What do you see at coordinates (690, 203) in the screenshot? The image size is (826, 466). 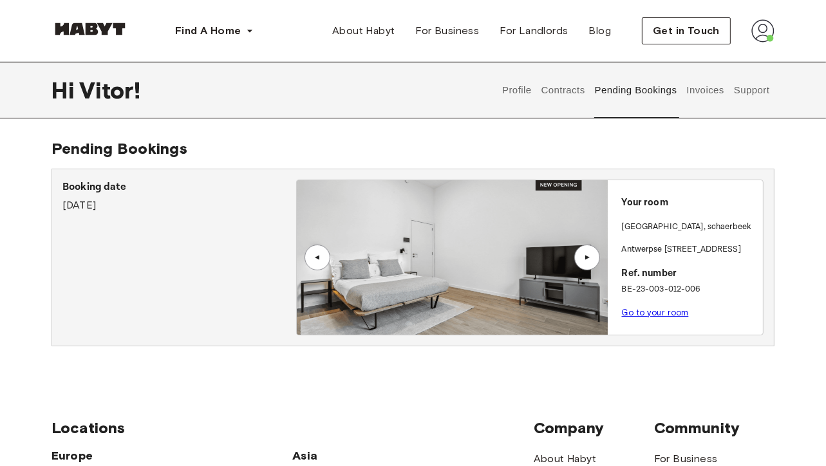 I see `p: Your room` at bounding box center [690, 203].